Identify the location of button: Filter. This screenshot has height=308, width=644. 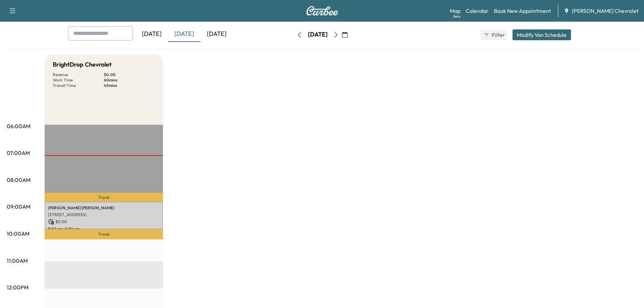
(494, 35).